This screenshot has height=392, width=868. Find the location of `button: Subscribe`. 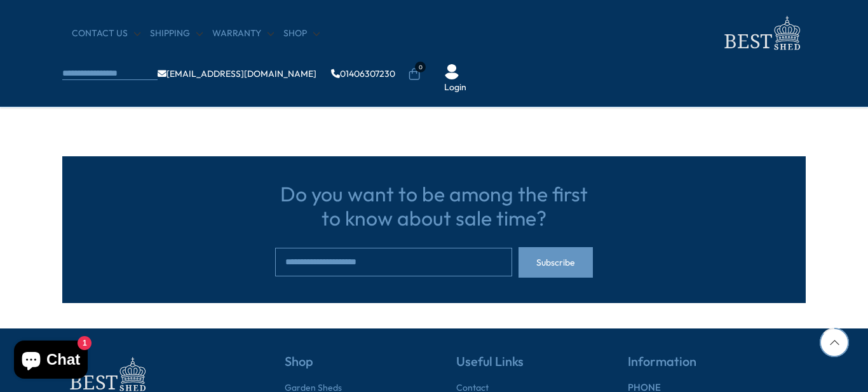

button: Subscribe is located at coordinates (555, 262).